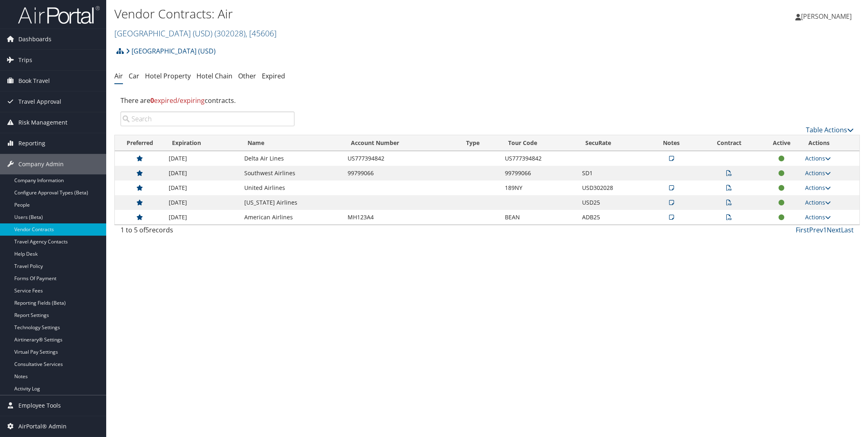 The height and width of the screenshot is (437, 868). Describe the element at coordinates (208, 119) in the screenshot. I see `input: Search` at that location.